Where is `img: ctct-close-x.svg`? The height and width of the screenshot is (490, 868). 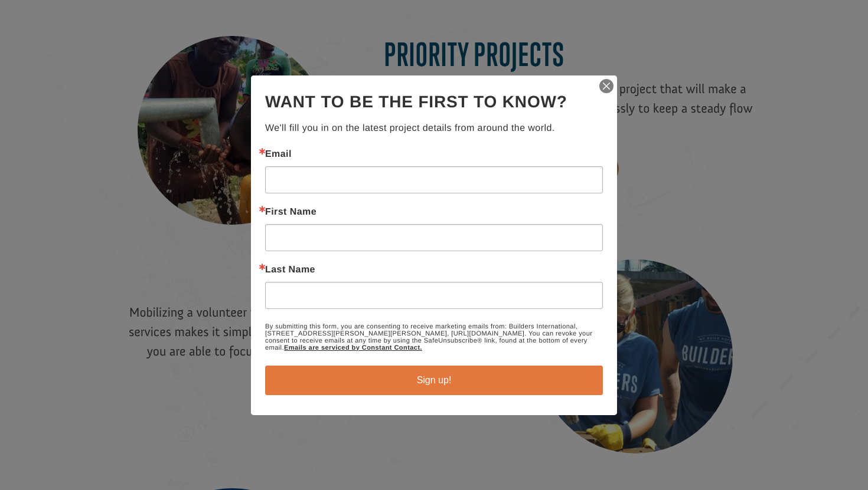 img: ctct-close-x.svg is located at coordinates (607, 86).